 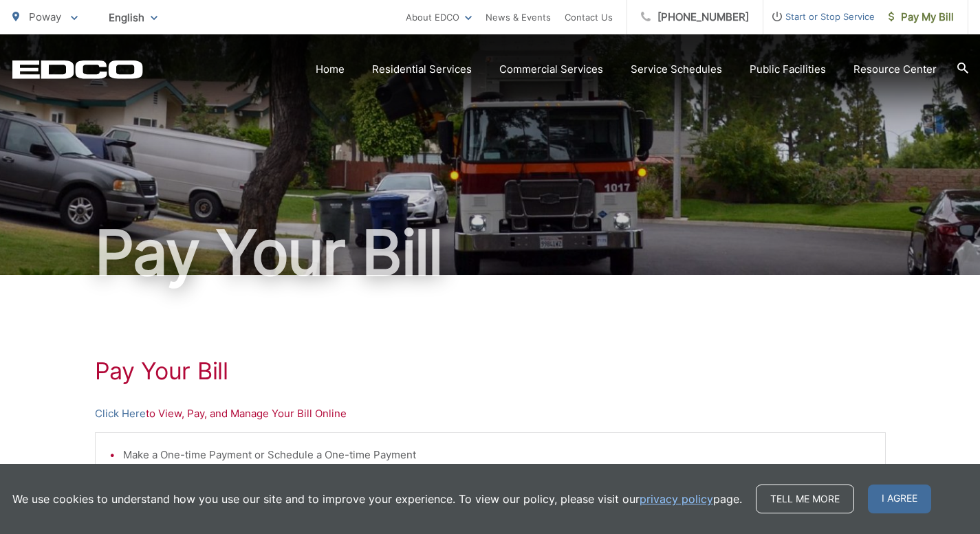 I want to click on a: Public Facilities, so click(x=788, y=70).